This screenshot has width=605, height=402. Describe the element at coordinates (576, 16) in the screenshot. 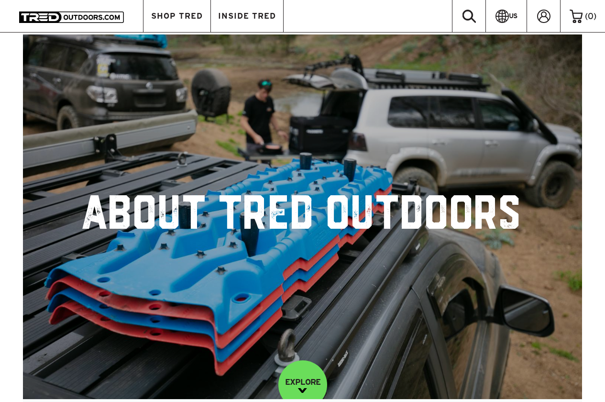

I see `img: cart-icon` at that location.